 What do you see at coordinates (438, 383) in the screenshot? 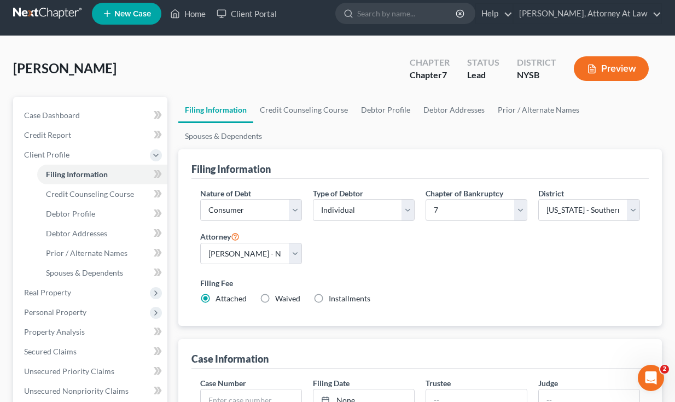
I see `label: Trustee` at bounding box center [438, 383].